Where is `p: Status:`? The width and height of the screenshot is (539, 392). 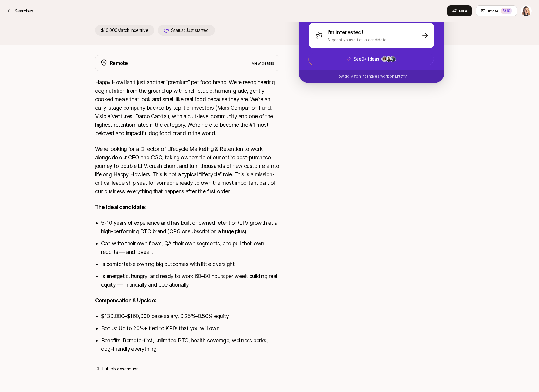 p: Status: is located at coordinates (190, 30).